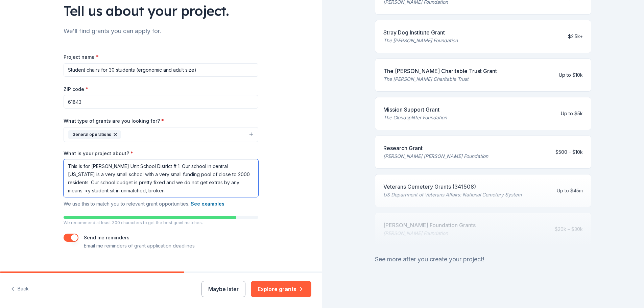 The height and width of the screenshot is (308, 644). I want to click on button: Explore grants, so click(281, 289).